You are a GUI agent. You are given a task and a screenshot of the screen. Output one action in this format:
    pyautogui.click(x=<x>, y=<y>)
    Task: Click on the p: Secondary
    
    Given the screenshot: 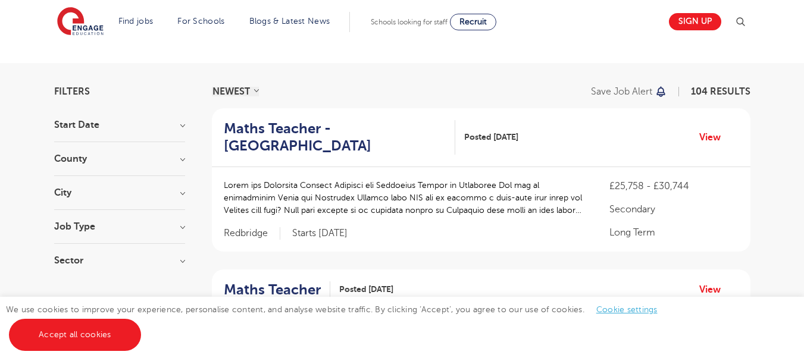 What is the action you would take?
    pyautogui.click(x=674, y=210)
    